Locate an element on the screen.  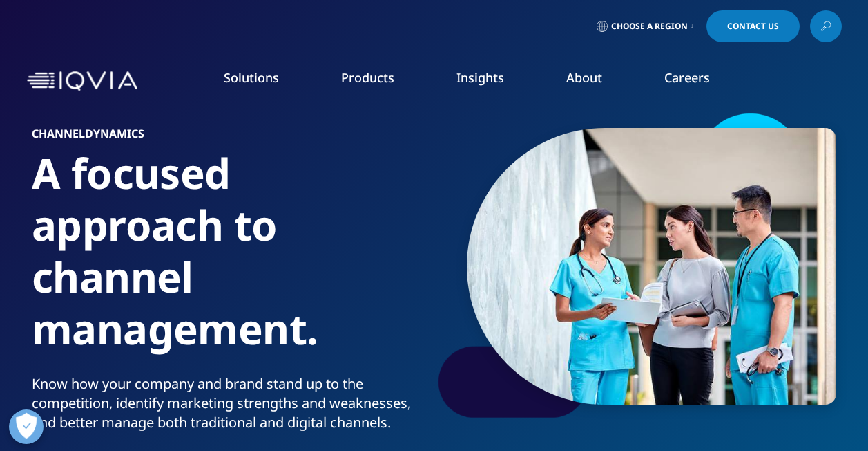
a: Insights is located at coordinates (480, 77).